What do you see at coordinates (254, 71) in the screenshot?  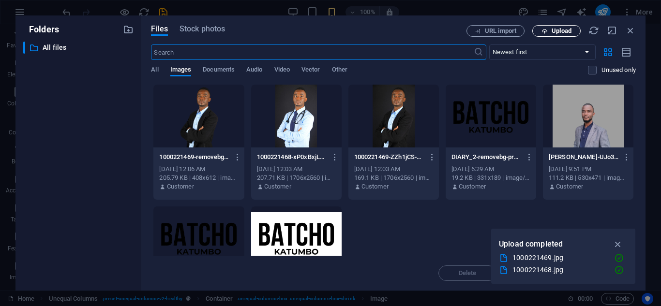 I see `span: Audio` at bounding box center [254, 71].